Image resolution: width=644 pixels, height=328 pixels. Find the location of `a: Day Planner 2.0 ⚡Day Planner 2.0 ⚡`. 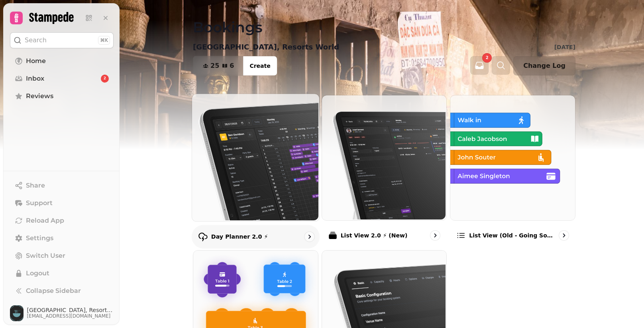

a: Day Planner 2.0 ⚡Day Planner 2.0 ⚡ is located at coordinates (255, 171).